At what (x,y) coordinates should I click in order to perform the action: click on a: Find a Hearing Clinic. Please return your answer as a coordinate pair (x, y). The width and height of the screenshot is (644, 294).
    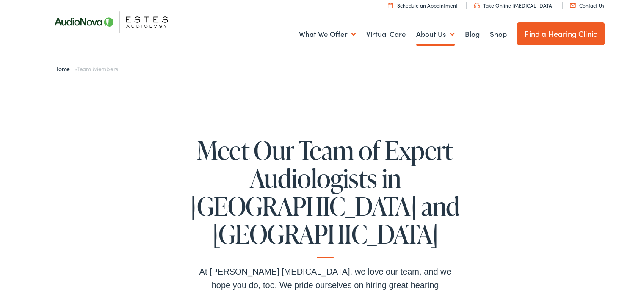
    Looking at the image, I should click on (560, 32).